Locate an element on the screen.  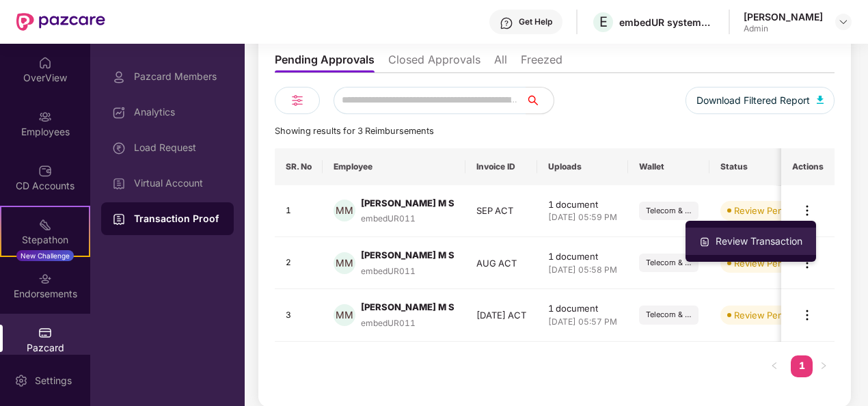
li: 1 is located at coordinates (802, 366).